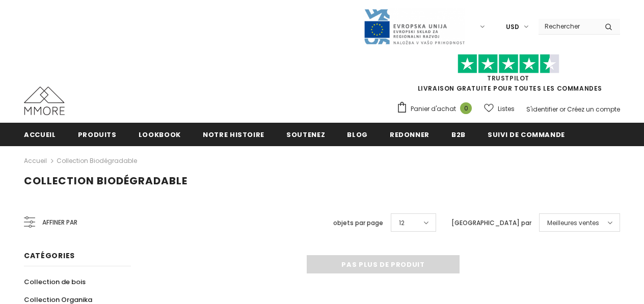 This screenshot has width=644, height=304. I want to click on label: objets par page, so click(358, 223).